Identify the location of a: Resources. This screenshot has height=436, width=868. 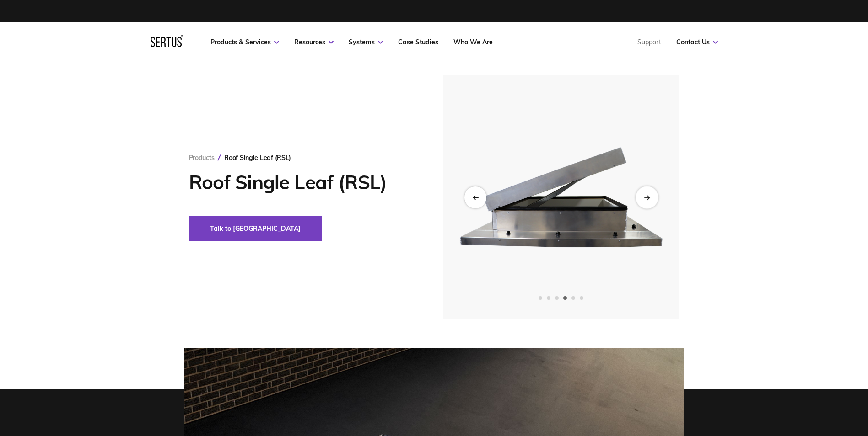
(314, 42).